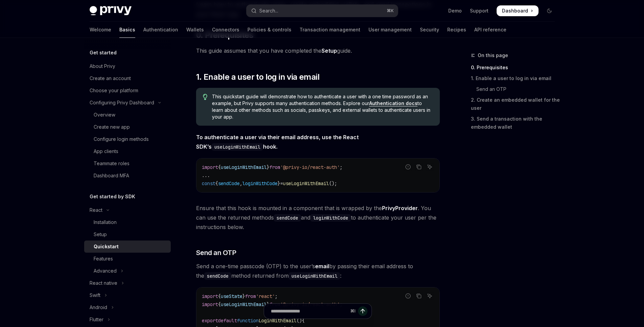  What do you see at coordinates (277, 142) in the screenshot?
I see `strong: To authenticate a user via their email address, use the React SDK’s hook.` at bounding box center [277, 142].